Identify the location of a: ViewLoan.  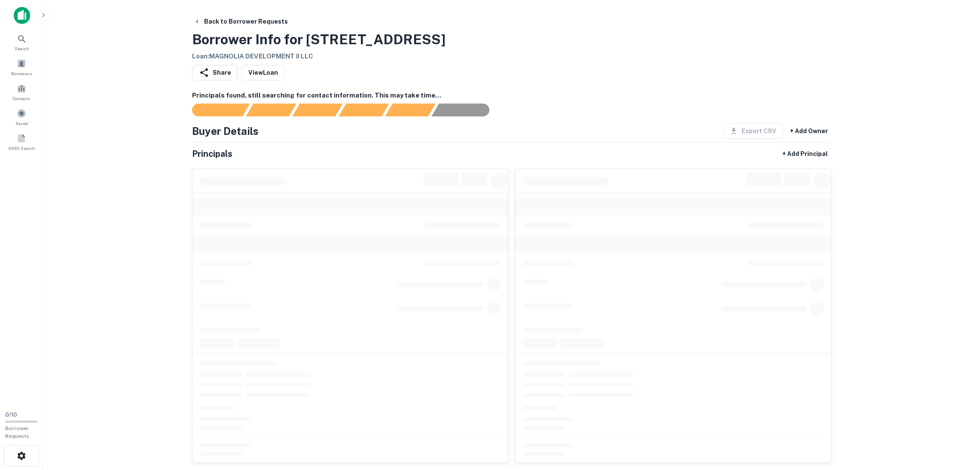
(263, 73).